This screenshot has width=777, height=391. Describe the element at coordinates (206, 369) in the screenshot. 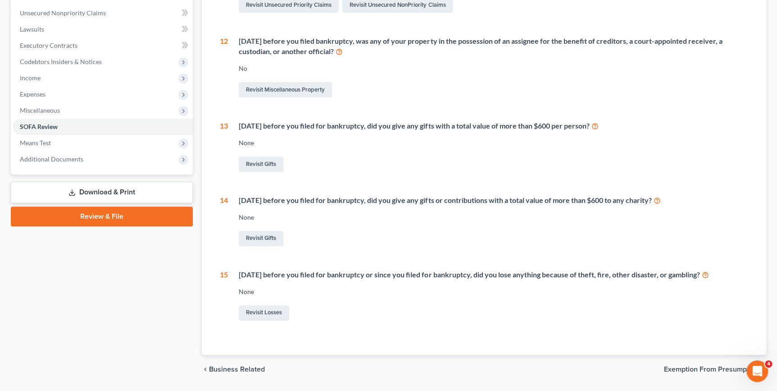

I see `i: chevron_left` at that location.